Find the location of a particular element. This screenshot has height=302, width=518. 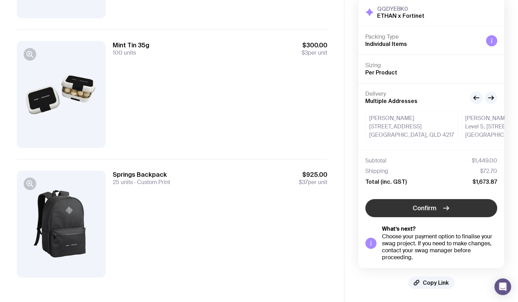

span: Multiple Addresses is located at coordinates (391, 101).